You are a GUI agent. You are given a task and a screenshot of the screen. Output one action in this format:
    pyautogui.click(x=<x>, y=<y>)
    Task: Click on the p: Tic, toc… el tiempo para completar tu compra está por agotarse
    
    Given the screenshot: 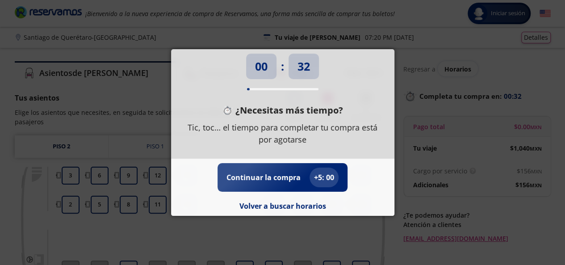 What is the action you would take?
    pyautogui.click(x=283, y=134)
    